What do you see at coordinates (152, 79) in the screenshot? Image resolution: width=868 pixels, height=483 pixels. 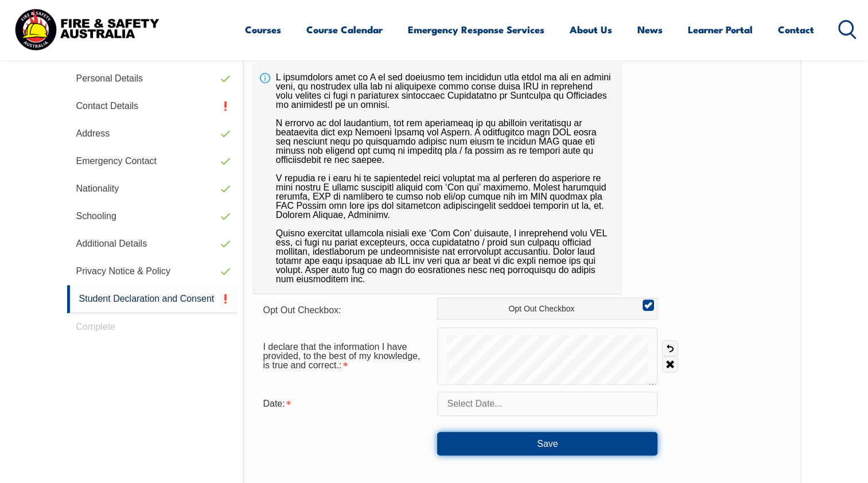 I see `a: Personal Details` at bounding box center [152, 79].